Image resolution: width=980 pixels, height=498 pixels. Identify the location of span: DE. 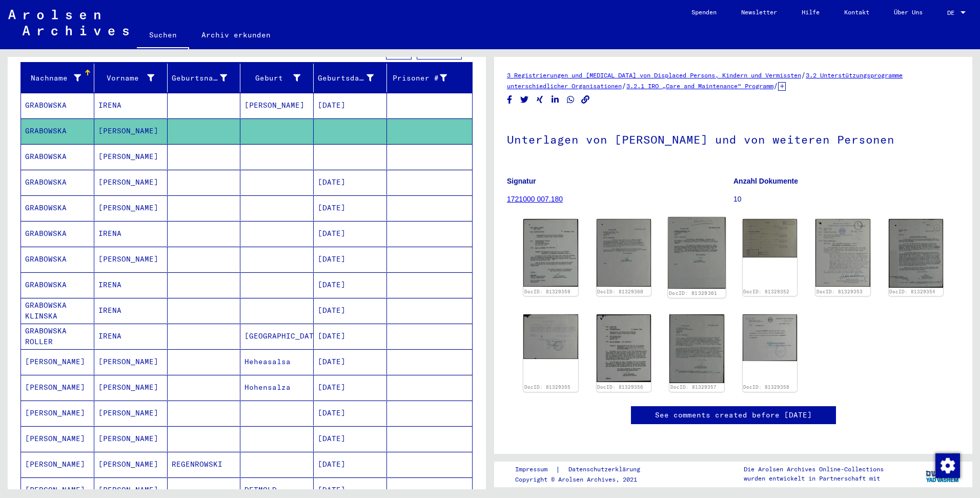
(953, 13).